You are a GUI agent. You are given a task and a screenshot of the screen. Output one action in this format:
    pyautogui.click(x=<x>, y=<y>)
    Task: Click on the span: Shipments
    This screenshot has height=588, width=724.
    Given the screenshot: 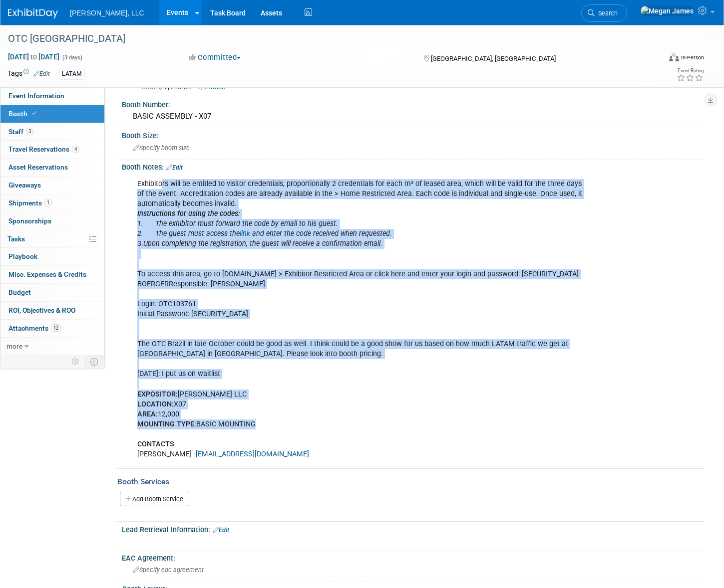 What is the action you would take?
    pyautogui.click(x=30, y=203)
    